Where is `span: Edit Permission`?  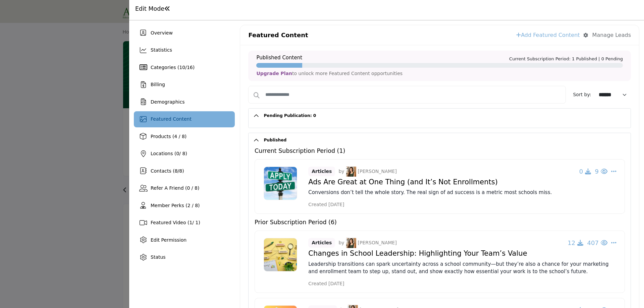
span: Edit Permission is located at coordinates (168, 240).